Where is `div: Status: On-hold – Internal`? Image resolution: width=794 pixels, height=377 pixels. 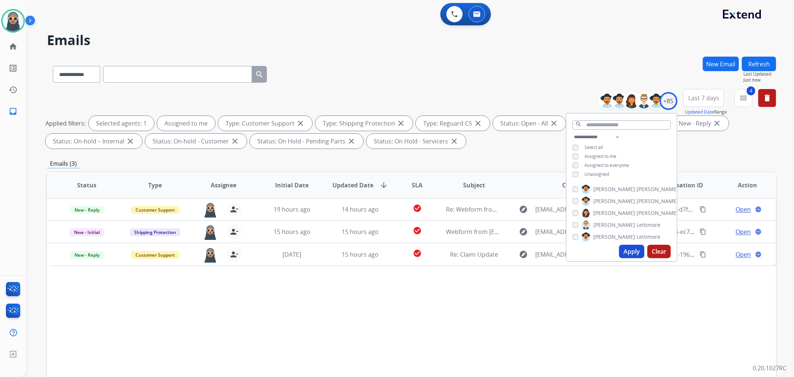
div: Status: On-hold – Internal is located at coordinates (94, 141).